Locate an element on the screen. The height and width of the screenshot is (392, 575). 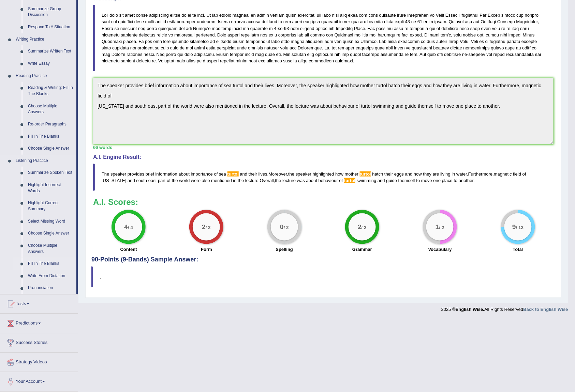
span: behaviour is located at coordinates (328, 180).